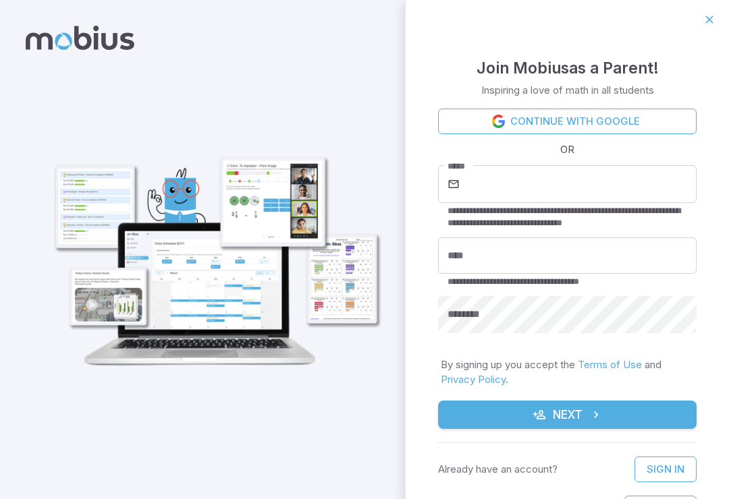 This screenshot has width=729, height=499. What do you see at coordinates (213, 247) in the screenshot?
I see `img: parent_1-illustration` at bounding box center [213, 247].